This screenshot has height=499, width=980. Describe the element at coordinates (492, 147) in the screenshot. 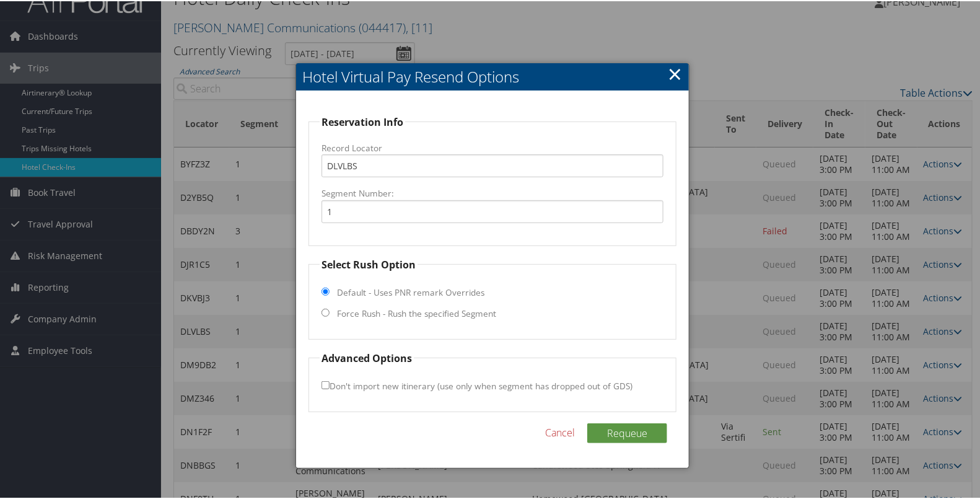

I see `label: Record Locator` at that location.